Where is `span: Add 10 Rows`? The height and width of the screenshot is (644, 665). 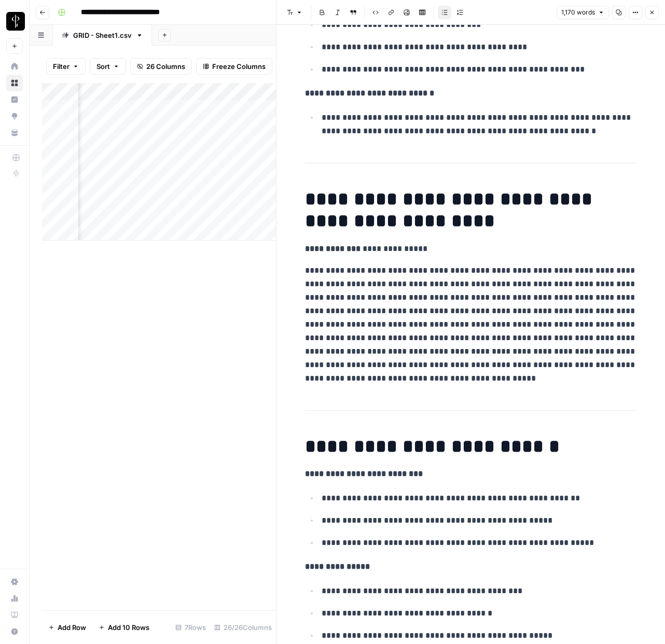 span: Add 10 Rows is located at coordinates (129, 628).